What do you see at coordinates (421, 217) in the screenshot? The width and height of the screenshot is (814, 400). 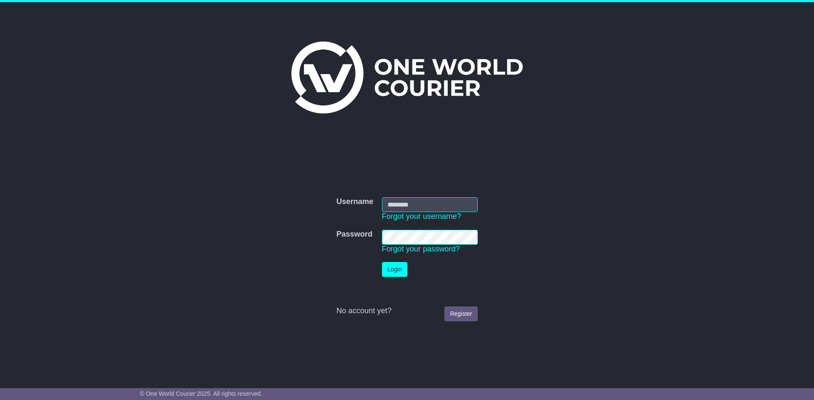 I see `a: Forgot your username?` at bounding box center [421, 217].